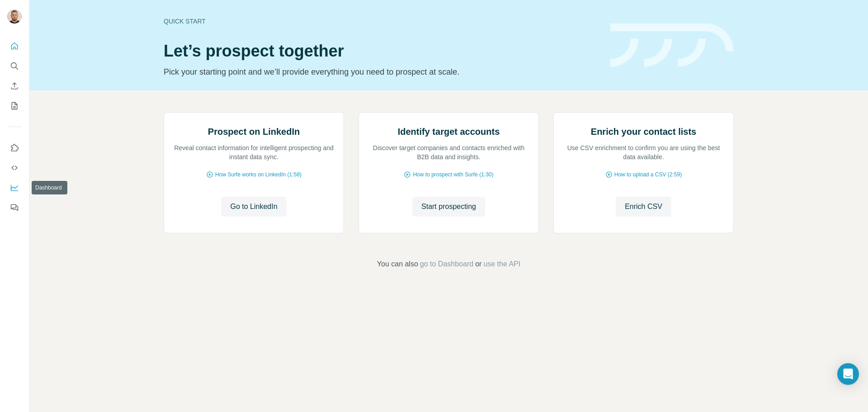 The height and width of the screenshot is (412, 868). What do you see at coordinates (254, 207) in the screenshot?
I see `button: Go to LinkedIn` at bounding box center [254, 207].